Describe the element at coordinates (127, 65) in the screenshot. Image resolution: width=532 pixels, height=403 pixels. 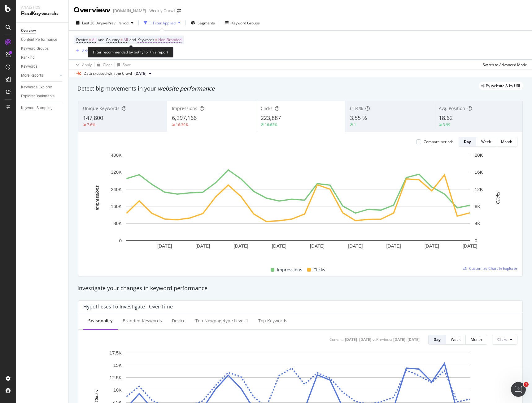
I see `div: Save` at that location.